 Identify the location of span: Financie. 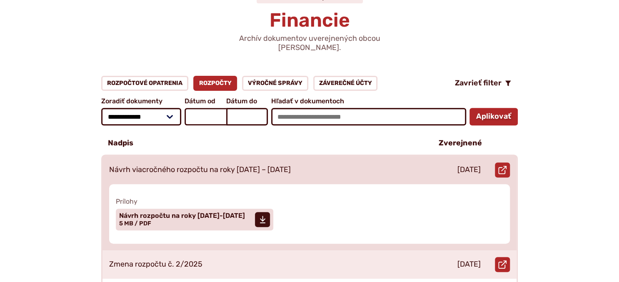
(309, 20).